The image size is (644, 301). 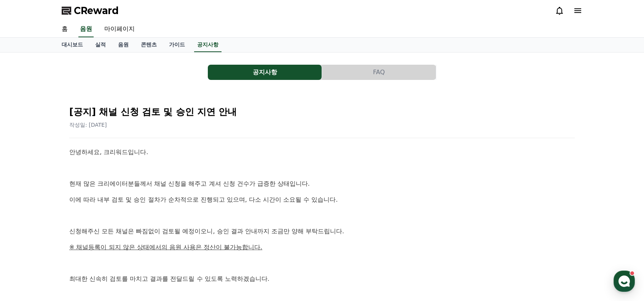 I want to click on p: 최대한 신속히 검토를 마치고 결과를 전달드릴 수 있도록 노력하겠습니다., so click(x=322, y=279).